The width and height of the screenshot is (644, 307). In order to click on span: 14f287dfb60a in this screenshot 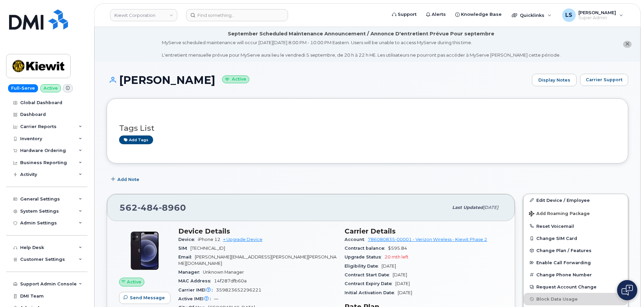, I will do `click(230, 280)`.